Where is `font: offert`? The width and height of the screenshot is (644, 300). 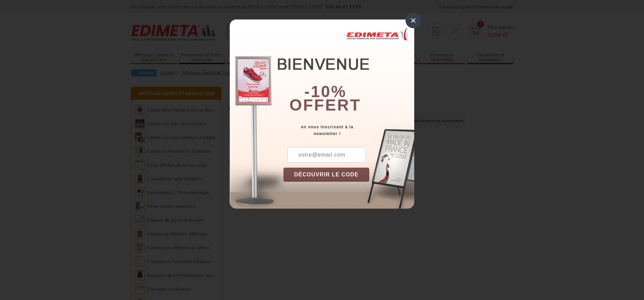
font: offert is located at coordinates (325, 105).